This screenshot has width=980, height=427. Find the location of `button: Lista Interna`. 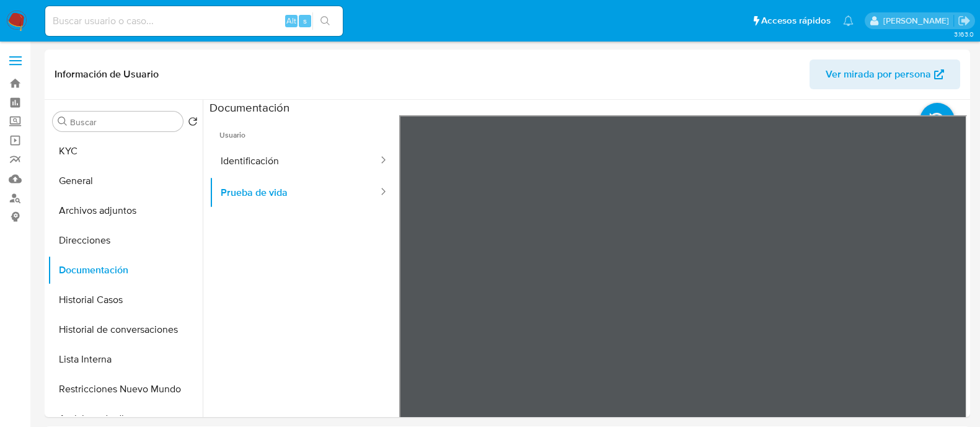

button: Lista Interna is located at coordinates (125, 359).